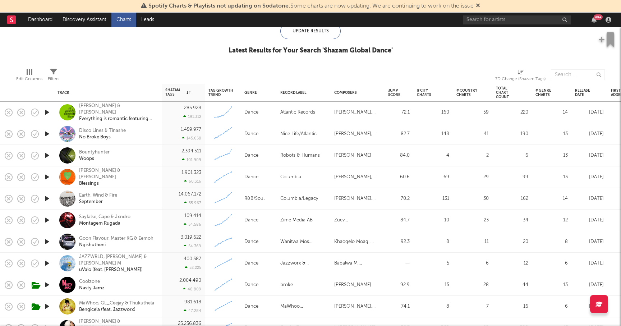  What do you see at coordinates (512, 285) in the screenshot?
I see `div: 44` at bounding box center [512, 285].